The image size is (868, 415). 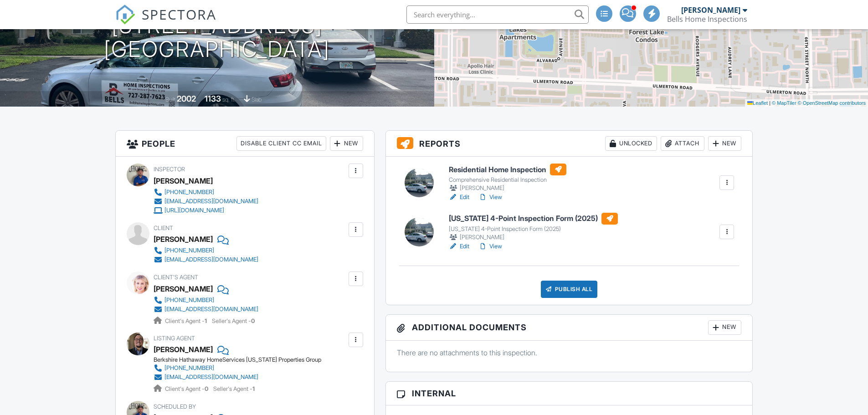 What do you see at coordinates (125, 14) in the screenshot?
I see `img: The Best Home Inspection Software - Spectora` at bounding box center [125, 14].